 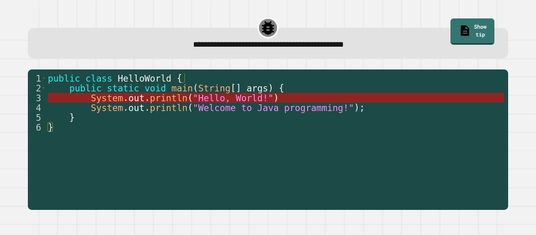 What do you see at coordinates (37, 117) in the screenshot?
I see `div: 5` at bounding box center [37, 117].